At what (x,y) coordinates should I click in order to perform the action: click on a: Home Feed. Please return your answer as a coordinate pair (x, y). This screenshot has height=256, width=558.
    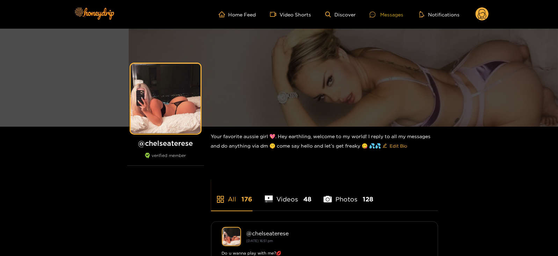
    Looking at the image, I should click on (237, 14).